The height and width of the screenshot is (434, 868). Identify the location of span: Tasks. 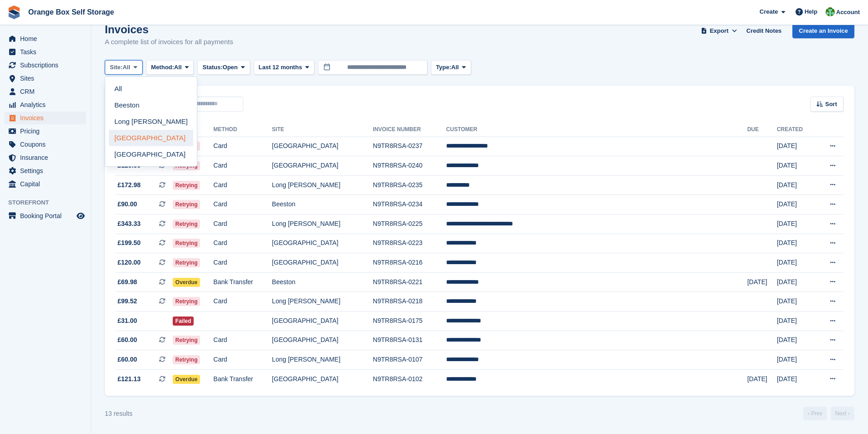
(48, 52).